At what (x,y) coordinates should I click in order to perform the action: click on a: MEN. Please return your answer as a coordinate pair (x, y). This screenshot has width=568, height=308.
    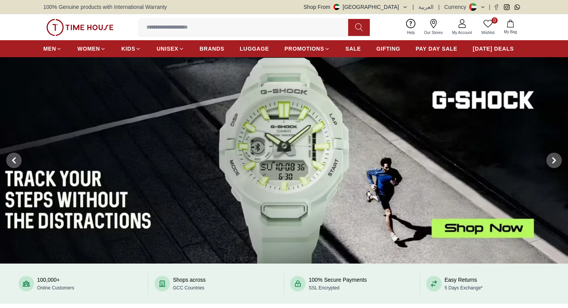
    Looking at the image, I should click on (53, 49).